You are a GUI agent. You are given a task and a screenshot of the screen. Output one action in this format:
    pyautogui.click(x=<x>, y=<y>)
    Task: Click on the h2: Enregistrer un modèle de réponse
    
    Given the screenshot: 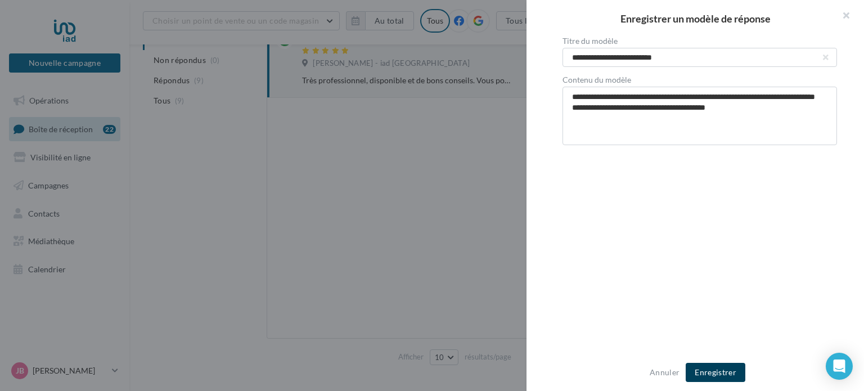 What is the action you would take?
    pyautogui.click(x=695, y=19)
    